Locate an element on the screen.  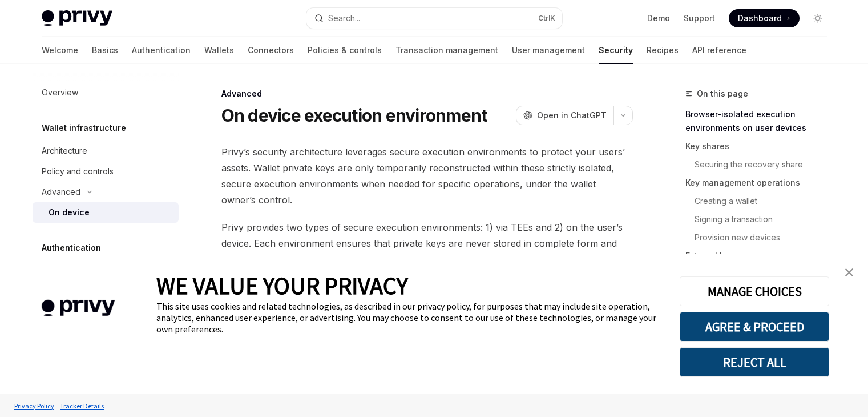
a: Dashboard is located at coordinates (765, 18).